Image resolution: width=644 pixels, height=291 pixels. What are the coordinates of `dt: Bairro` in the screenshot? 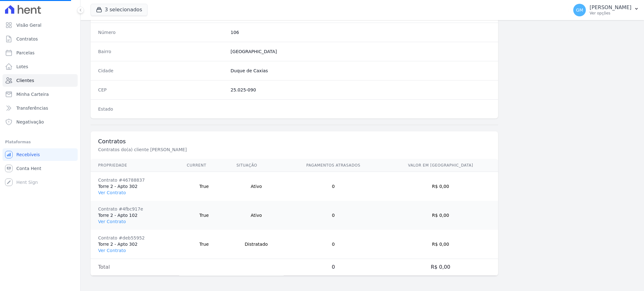 It's located at (161, 51).